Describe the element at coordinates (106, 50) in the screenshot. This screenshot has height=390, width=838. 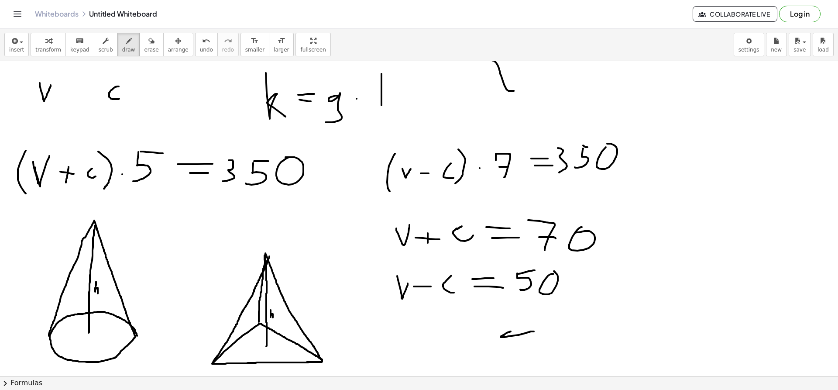
I see `span: scrub` at that location.